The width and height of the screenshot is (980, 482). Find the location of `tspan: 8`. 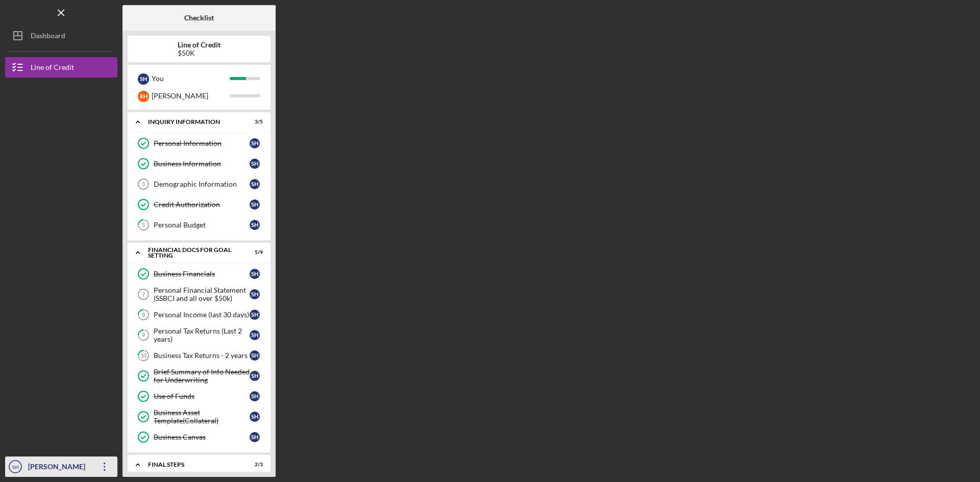

tspan: 8 is located at coordinates (143, 315).